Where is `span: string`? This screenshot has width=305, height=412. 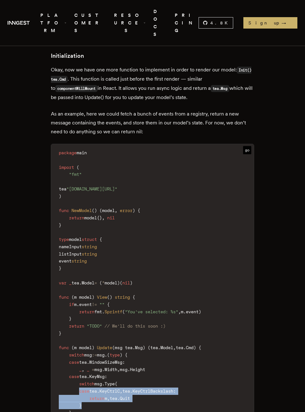 span: string is located at coordinates (89, 247).